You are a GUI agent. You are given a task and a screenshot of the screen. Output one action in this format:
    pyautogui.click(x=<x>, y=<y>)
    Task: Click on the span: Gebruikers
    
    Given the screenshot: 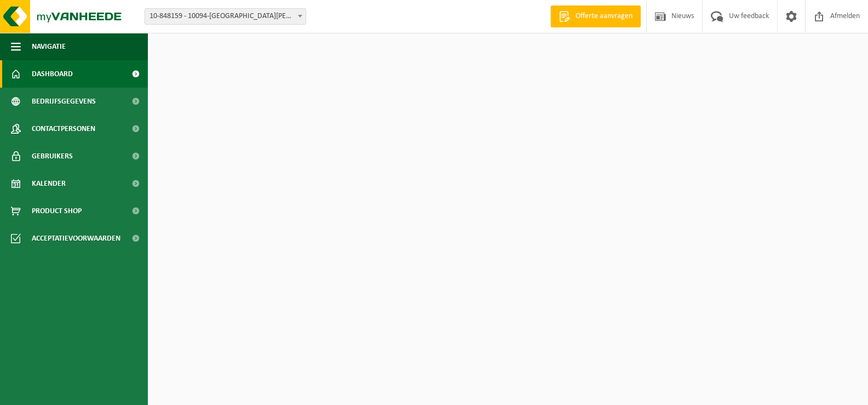 What is the action you would take?
    pyautogui.click(x=52, y=156)
    